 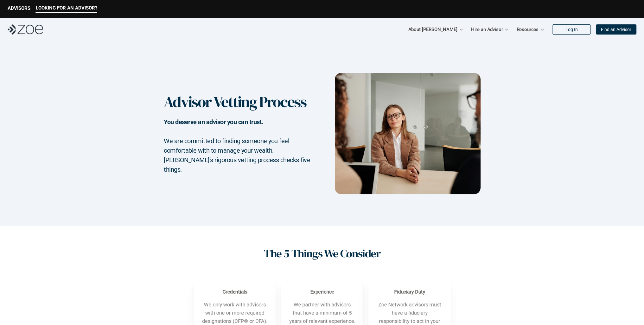 What do you see at coordinates (322, 291) in the screenshot?
I see `h3: Experience` at bounding box center [322, 291].